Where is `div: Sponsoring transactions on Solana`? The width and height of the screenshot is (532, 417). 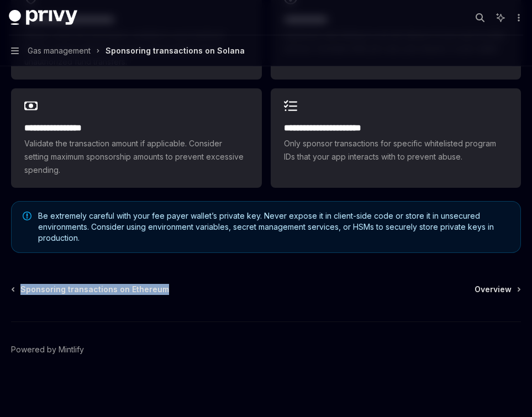 div: Sponsoring transactions on Solana is located at coordinates (175, 51).